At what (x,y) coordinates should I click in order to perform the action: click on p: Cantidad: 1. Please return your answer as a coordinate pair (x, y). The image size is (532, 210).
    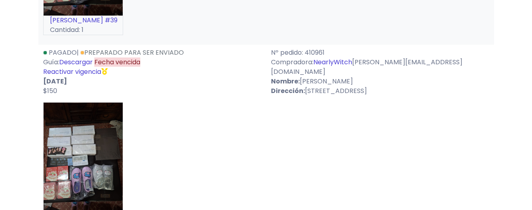
    Looking at the image, I should click on (83, 30).